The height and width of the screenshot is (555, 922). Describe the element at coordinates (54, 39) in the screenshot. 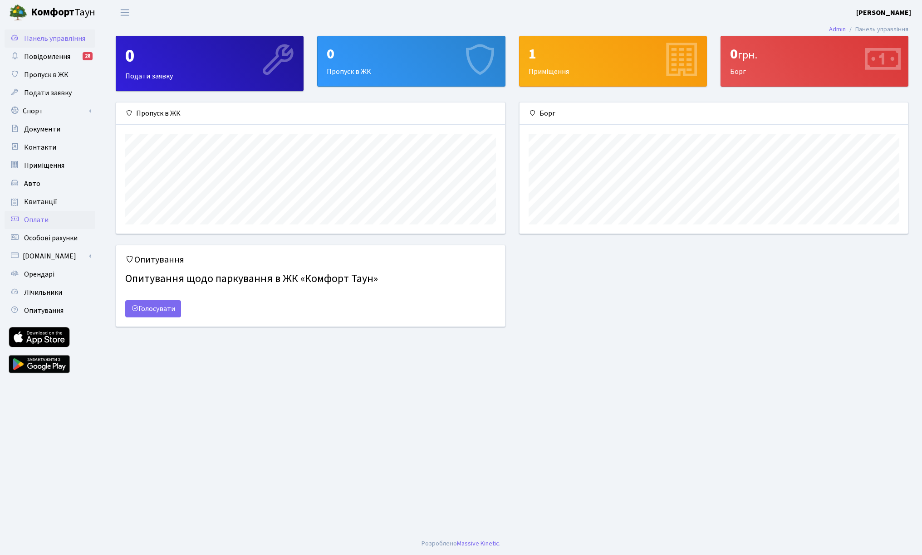

I see `span: Панель управління` at that location.